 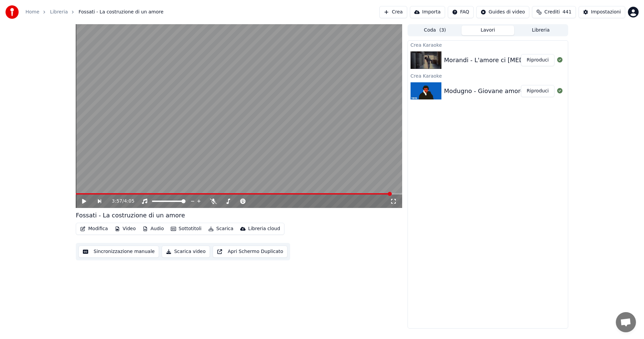 I want to click on button: Guides di video, so click(x=503, y=12).